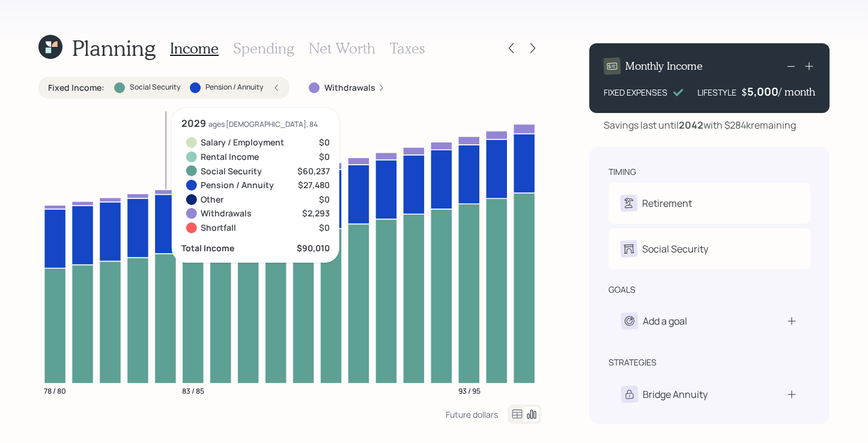  What do you see at coordinates (407, 48) in the screenshot?
I see `h3: Taxes` at bounding box center [407, 48].